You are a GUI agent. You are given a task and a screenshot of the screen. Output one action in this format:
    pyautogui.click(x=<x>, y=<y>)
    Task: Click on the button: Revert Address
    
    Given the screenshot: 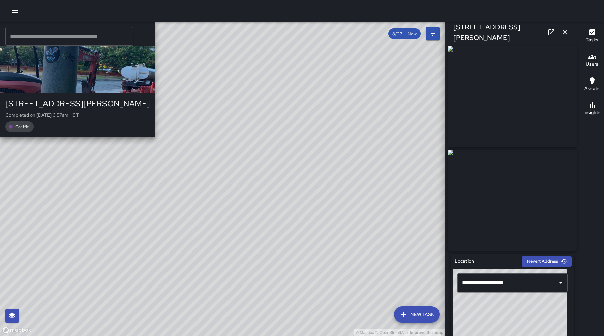 What is the action you would take?
    pyautogui.click(x=547, y=262)
    